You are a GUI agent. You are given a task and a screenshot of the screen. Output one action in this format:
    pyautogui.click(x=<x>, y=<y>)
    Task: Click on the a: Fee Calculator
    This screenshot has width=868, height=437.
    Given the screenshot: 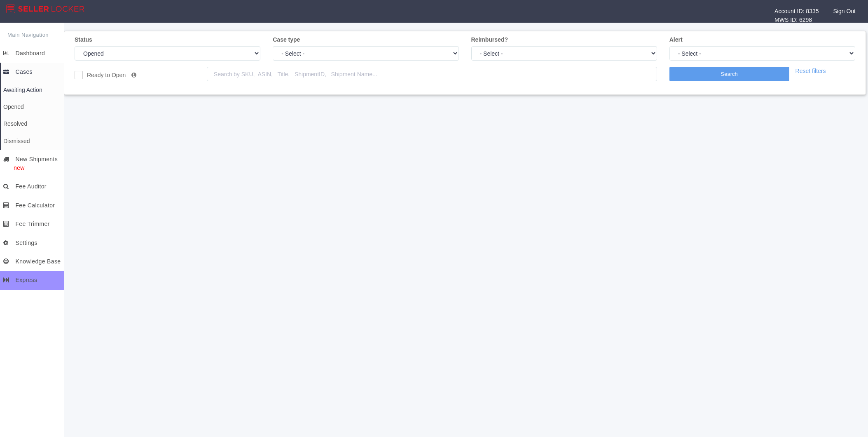 What is the action you would take?
    pyautogui.click(x=32, y=205)
    